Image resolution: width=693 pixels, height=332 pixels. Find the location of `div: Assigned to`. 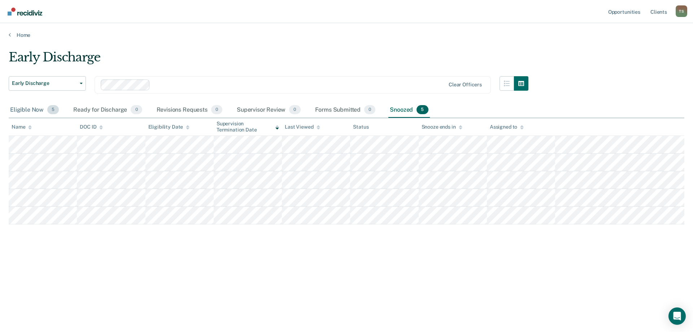

div: Assigned to is located at coordinates (507, 127).